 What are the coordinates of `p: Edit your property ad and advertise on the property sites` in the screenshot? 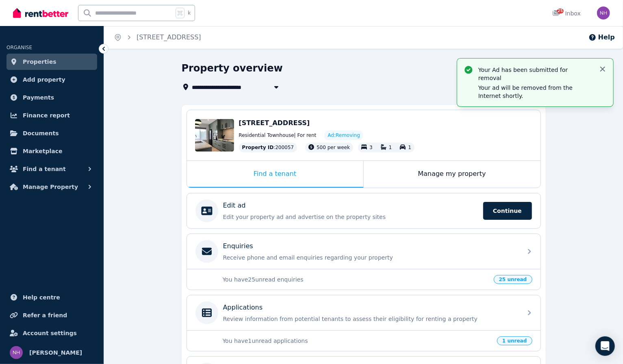 It's located at (351, 217).